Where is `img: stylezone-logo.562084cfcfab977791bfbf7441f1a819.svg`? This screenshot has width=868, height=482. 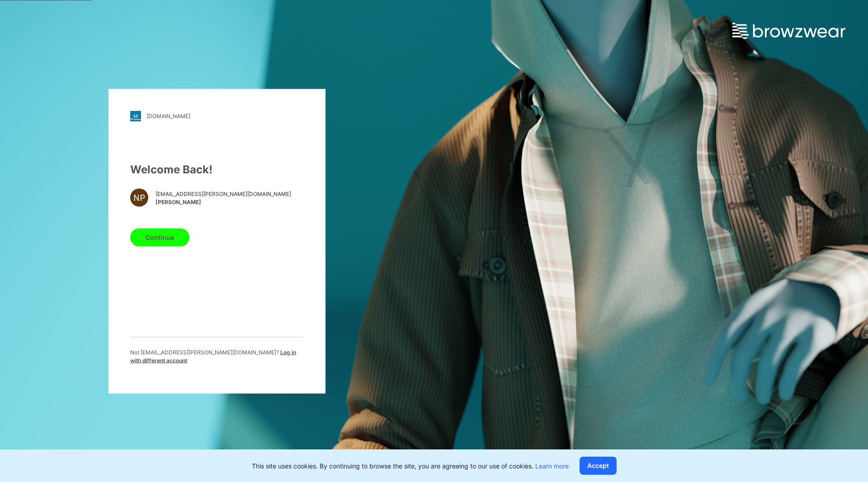
img: stylezone-logo.562084cfcfab977791bfbf7441f1a819.svg is located at coordinates (135, 116).